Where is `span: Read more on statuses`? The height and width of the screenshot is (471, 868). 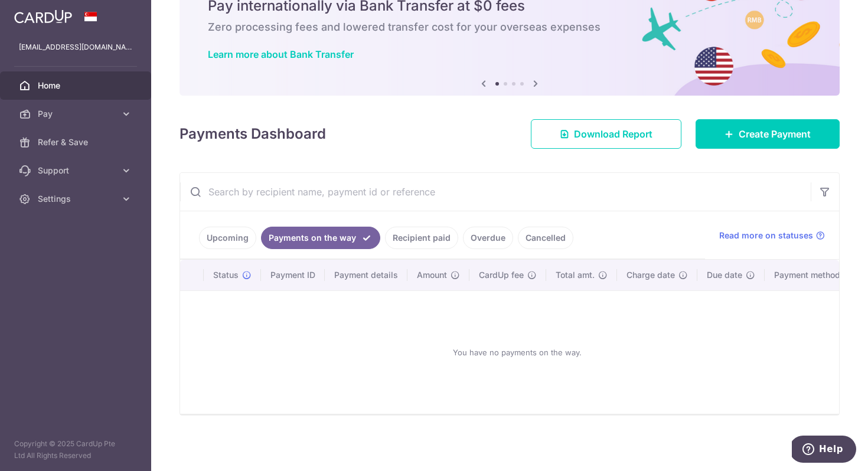
span: Read more on statuses is located at coordinates (766, 236).